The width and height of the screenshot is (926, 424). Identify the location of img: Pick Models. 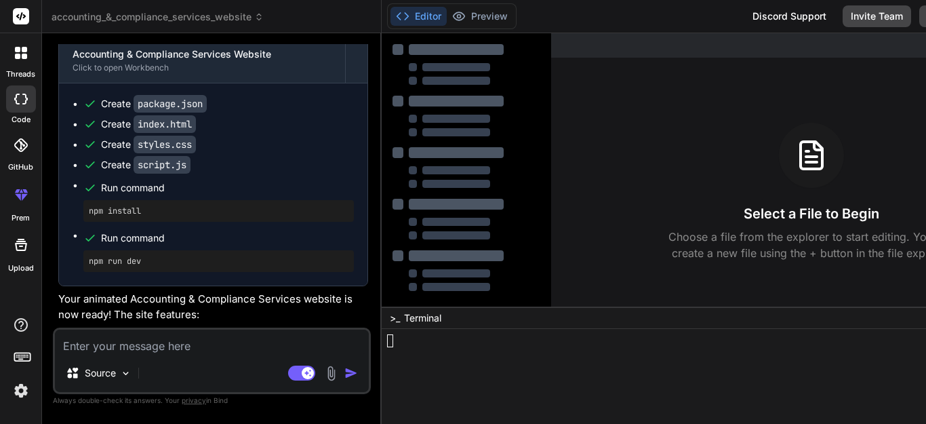
(125, 373).